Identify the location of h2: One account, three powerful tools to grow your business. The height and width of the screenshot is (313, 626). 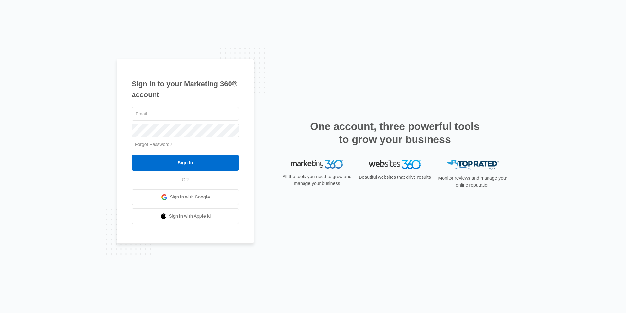
(395, 133).